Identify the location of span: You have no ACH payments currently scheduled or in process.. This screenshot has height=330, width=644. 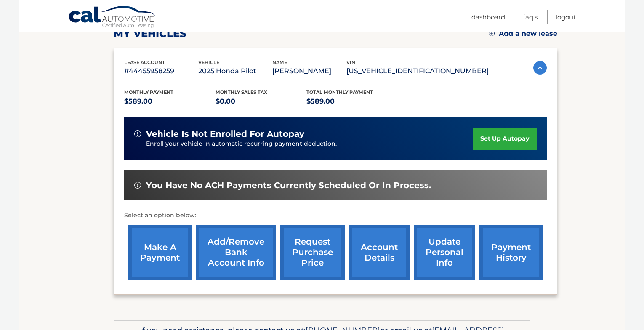
(288, 185).